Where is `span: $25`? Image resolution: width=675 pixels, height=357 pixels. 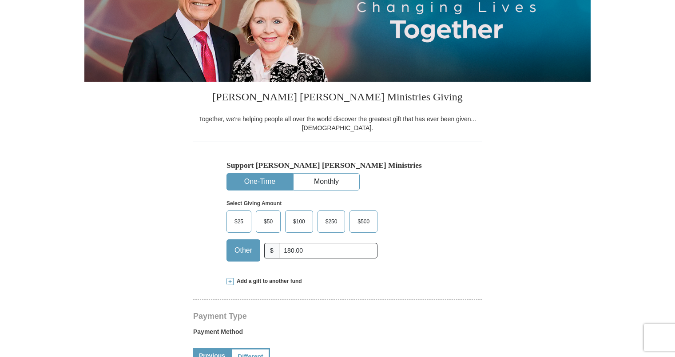
span: $25 is located at coordinates (239, 222).